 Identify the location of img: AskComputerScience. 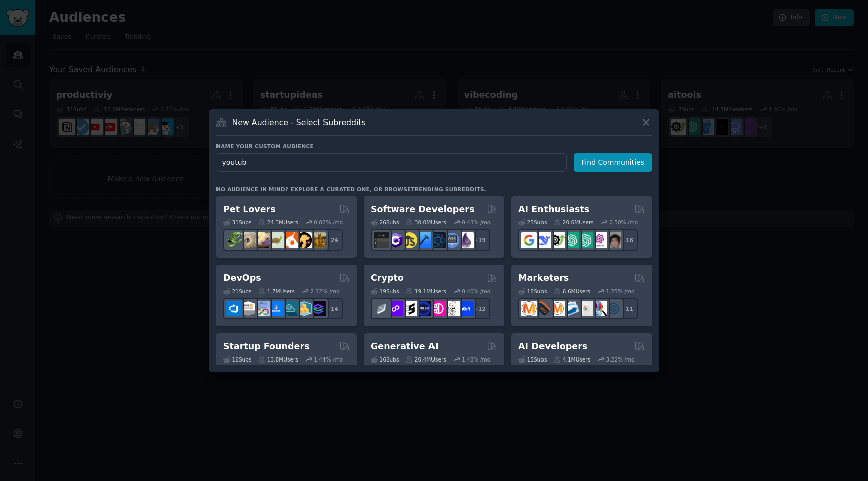
(451, 240).